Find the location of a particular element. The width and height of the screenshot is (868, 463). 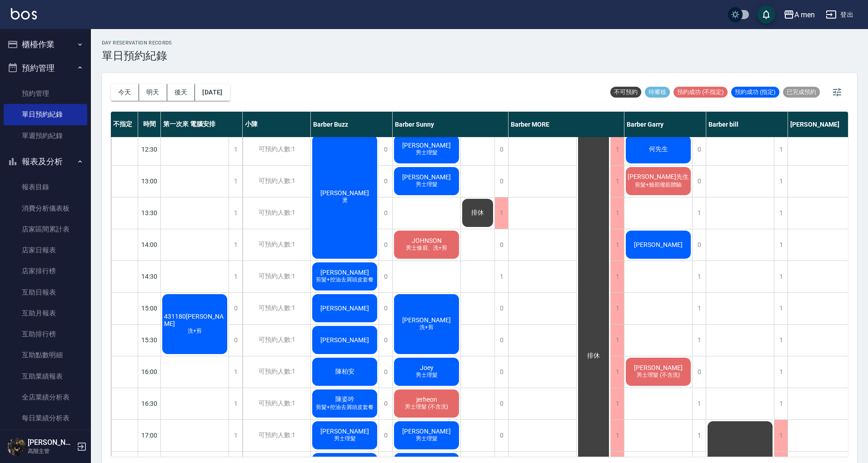

a: 預約管理 is located at coordinates (45, 94).